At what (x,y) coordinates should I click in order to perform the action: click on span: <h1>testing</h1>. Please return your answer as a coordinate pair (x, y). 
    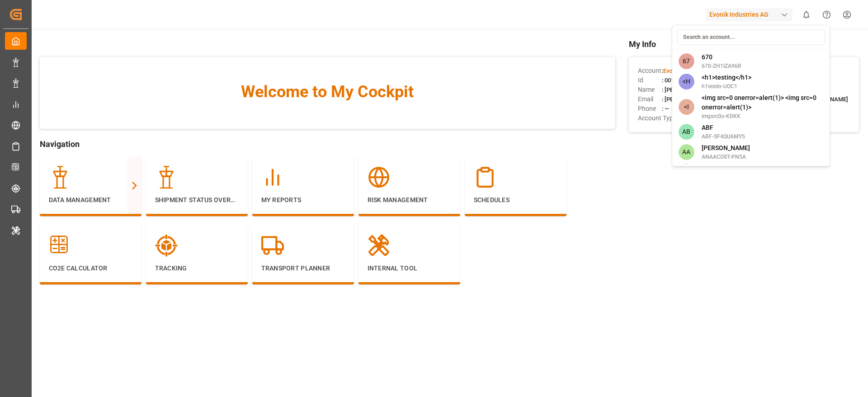
    Looking at the image, I should click on (726, 77).